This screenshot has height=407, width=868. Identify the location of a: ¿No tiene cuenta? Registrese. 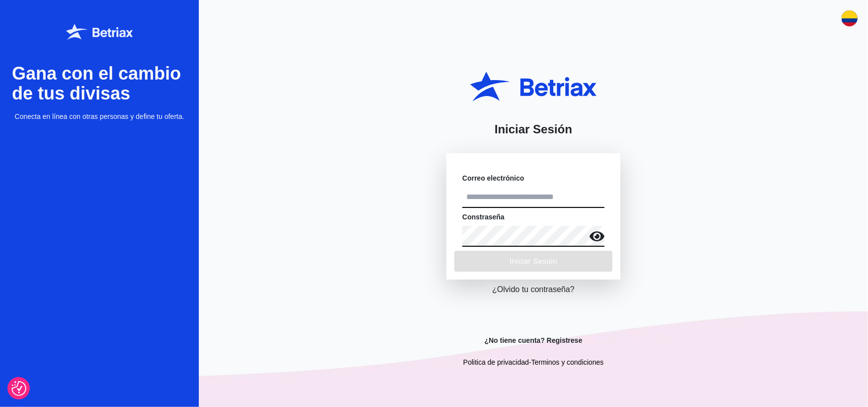
(533, 341).